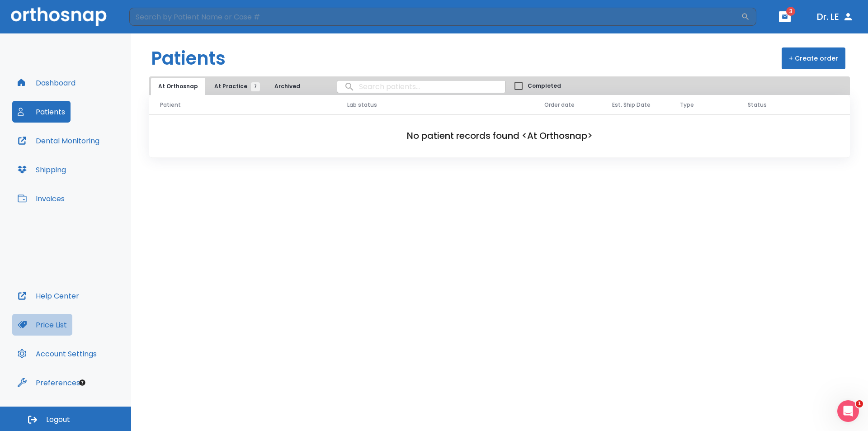 This screenshot has width=868, height=431. I want to click on button: Dashboard, so click(46, 83).